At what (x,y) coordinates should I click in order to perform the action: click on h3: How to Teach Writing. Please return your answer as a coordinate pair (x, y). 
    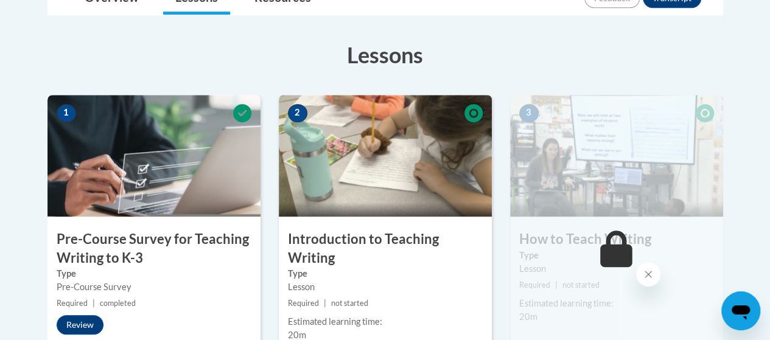
    Looking at the image, I should click on (616, 239).